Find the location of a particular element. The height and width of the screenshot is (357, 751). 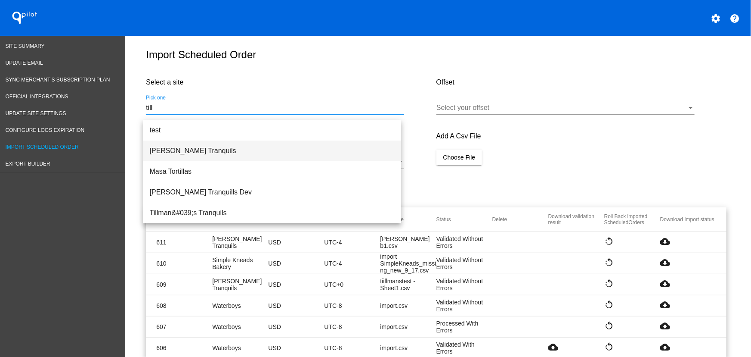

mat-cell: Validated With Errors is located at coordinates (465, 347).